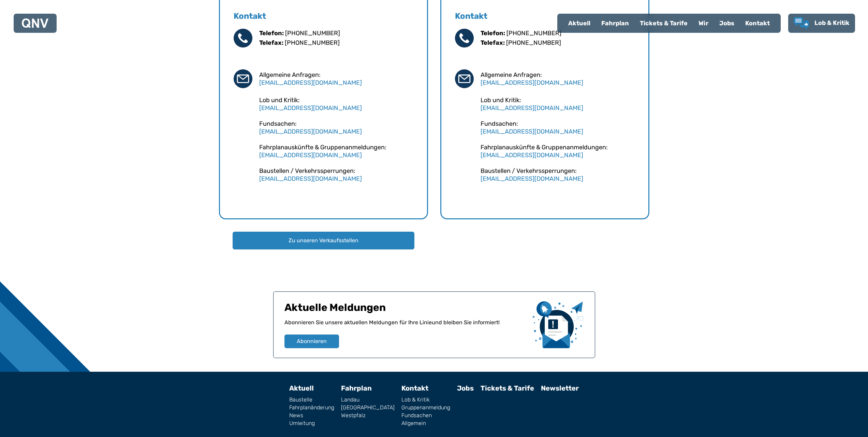 This screenshot has width=868, height=437. I want to click on div: Wir, so click(703, 23).